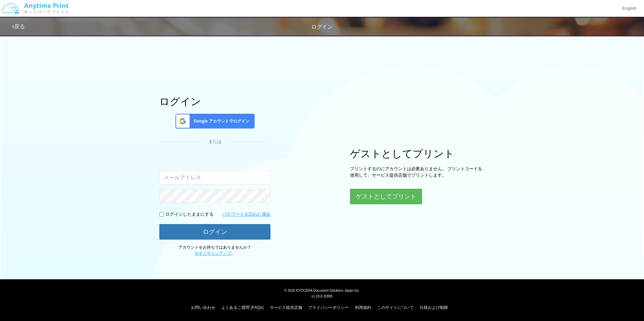 The image size is (644, 321). Describe the element at coordinates (18, 26) in the screenshot. I see `a: 戻る` at that location.